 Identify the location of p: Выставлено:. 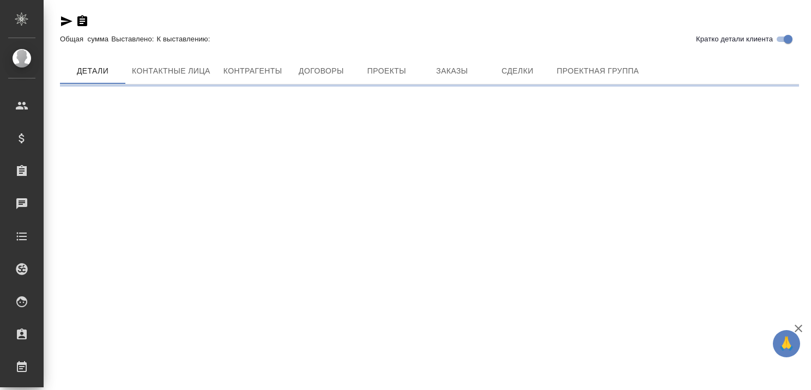
(134, 39).